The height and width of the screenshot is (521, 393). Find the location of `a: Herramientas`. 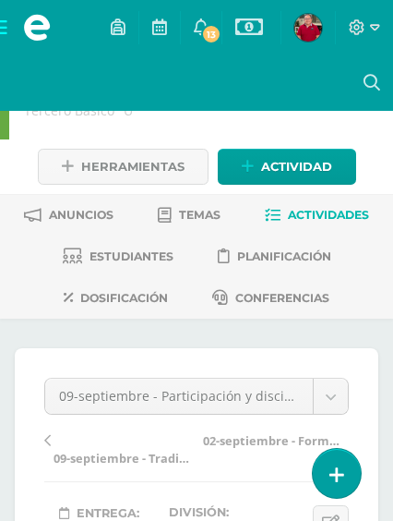

a: Herramientas is located at coordinates (123, 166).